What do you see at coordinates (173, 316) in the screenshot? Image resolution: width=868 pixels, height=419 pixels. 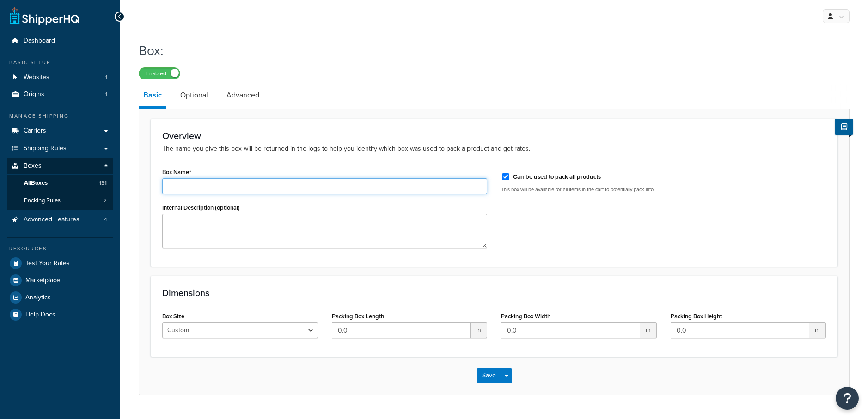 I see `label: Box Size` at bounding box center [173, 316].